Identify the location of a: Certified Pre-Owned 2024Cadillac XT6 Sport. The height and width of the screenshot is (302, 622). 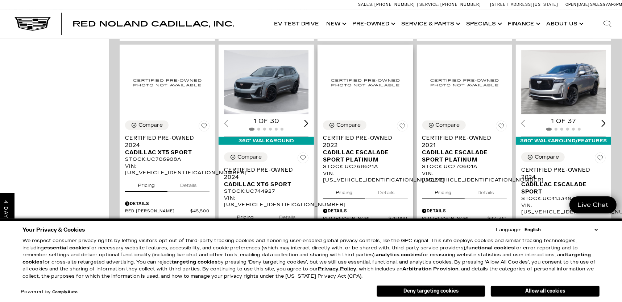
(266, 177).